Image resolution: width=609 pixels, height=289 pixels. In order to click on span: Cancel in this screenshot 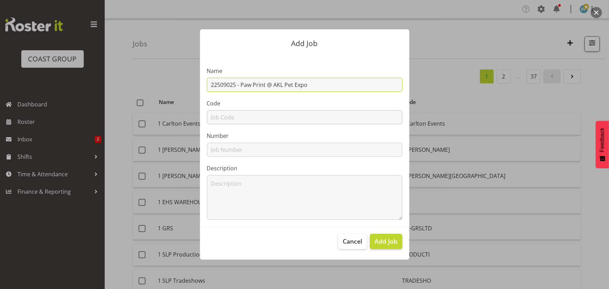, I will do `click(352, 241)`.